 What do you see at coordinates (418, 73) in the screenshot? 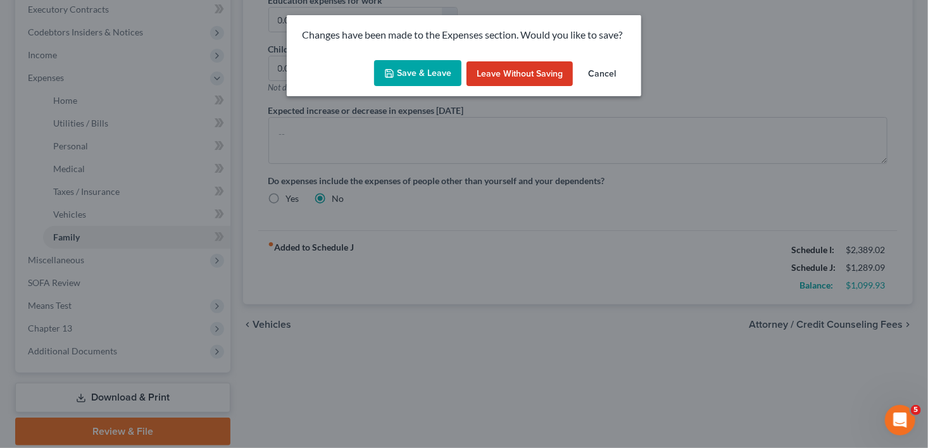
I see `button: Save & Leave` at bounding box center [418, 73].